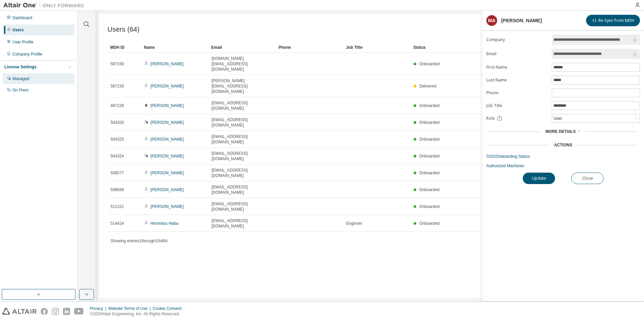 The image size is (644, 321). Describe the element at coordinates (505, 47) in the screenshot. I see `div: Status` at that location.